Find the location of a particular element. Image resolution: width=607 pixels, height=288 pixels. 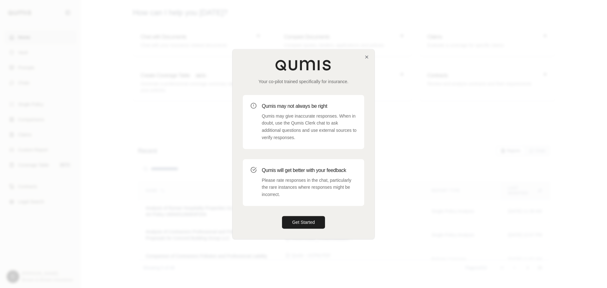

p: Qumis may give inaccurate responses. When in doubt, use the Qumis Clerk chat to ask additional qu... is located at coordinates (309, 127).